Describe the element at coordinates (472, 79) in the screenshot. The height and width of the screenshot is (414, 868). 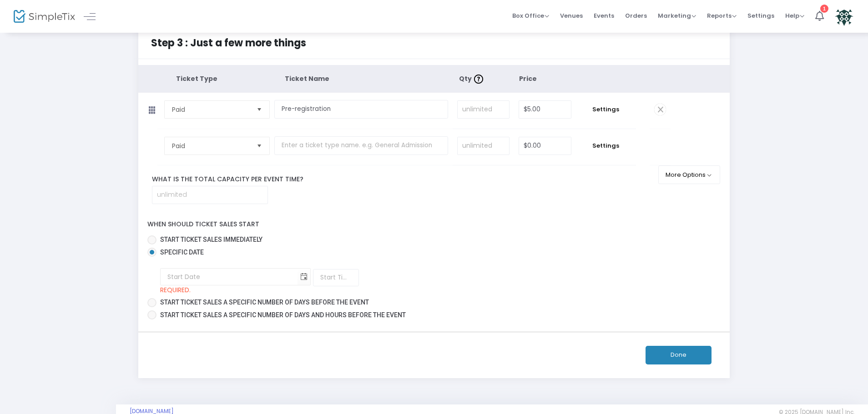
I see `span: Qty` at that location.